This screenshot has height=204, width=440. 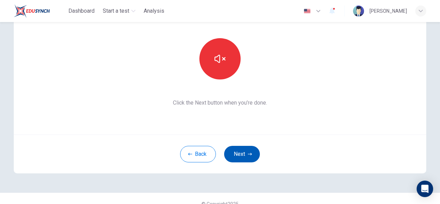 I want to click on button: Start a test, so click(x=119, y=11).